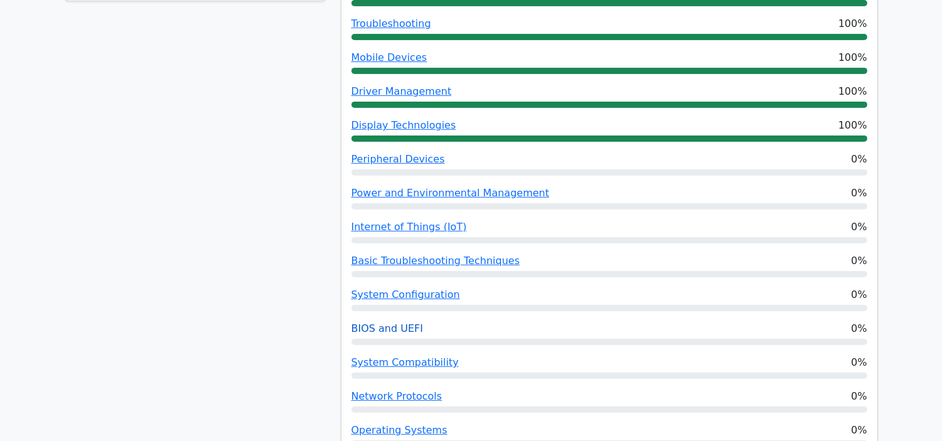 Image resolution: width=942 pixels, height=441 pixels. Describe the element at coordinates (398, 159) in the screenshot. I see `a: Peripheral Devices` at that location.